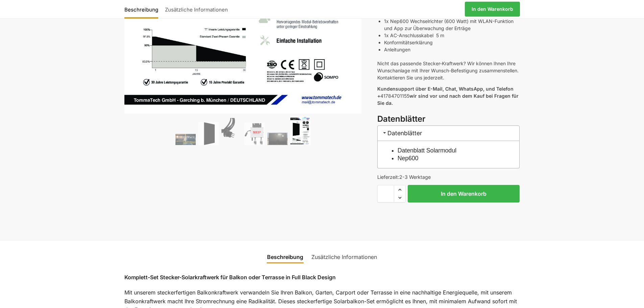 This screenshot has height=308, width=644. Describe the element at coordinates (415, 177) in the screenshot. I see `span: 2-3 Werktage` at that location.